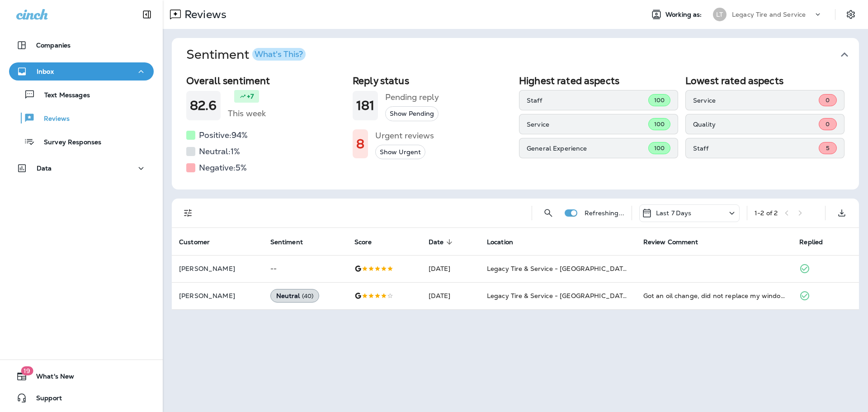 The image size is (868, 412). Describe the element at coordinates (53, 45) in the screenshot. I see `p: Companies` at that location.